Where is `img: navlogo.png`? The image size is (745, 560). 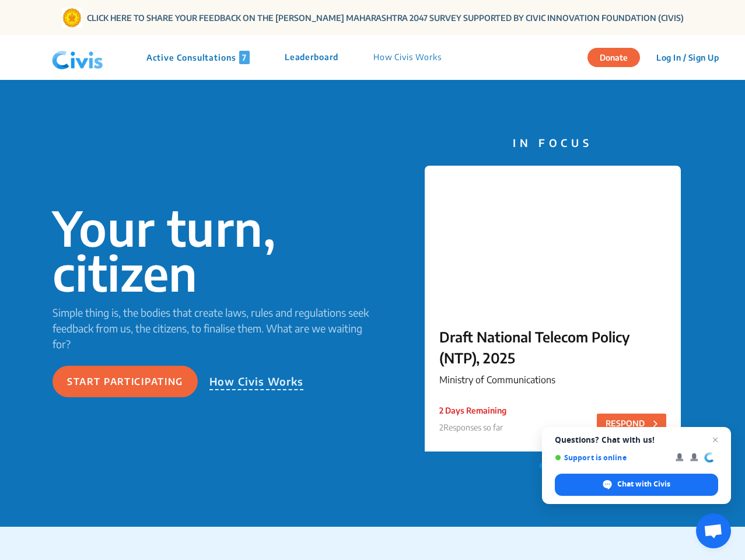
img: navlogo.png is located at coordinates (77, 57).